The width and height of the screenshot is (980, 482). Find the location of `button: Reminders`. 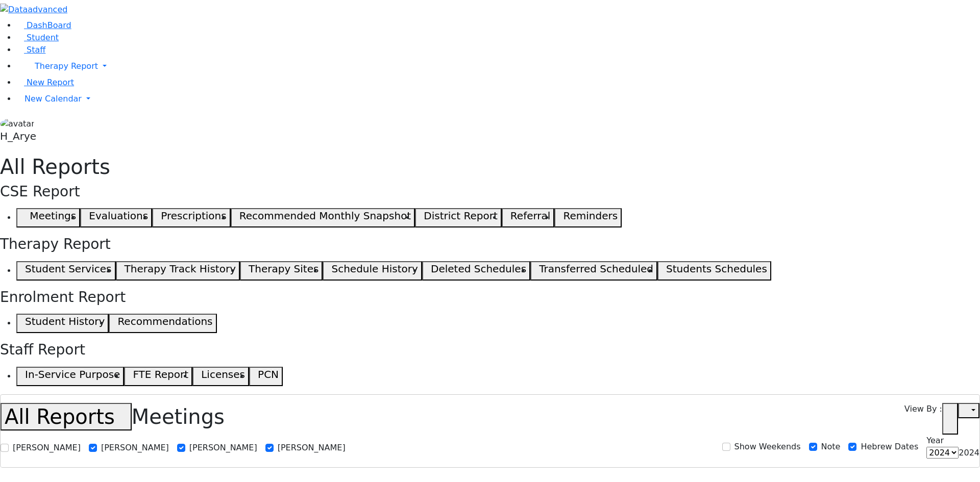

button: Reminders is located at coordinates (589, 218).